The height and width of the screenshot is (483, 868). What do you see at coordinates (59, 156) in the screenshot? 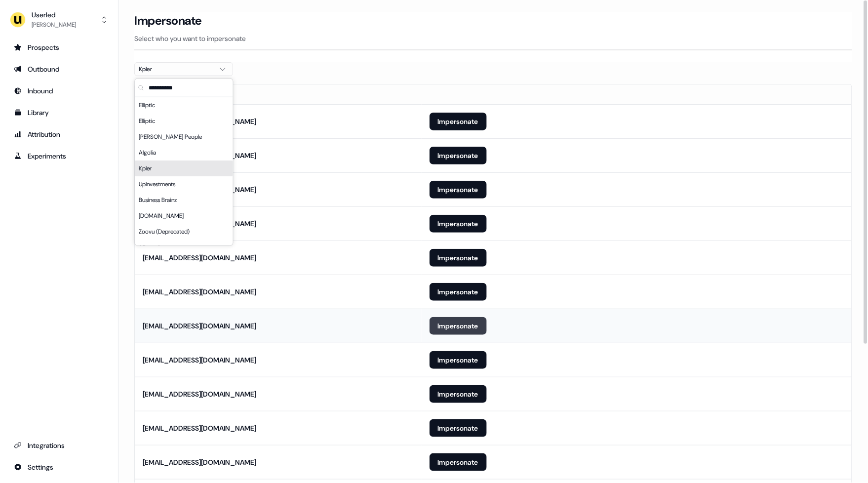
I see `div: Experiments` at bounding box center [59, 156].